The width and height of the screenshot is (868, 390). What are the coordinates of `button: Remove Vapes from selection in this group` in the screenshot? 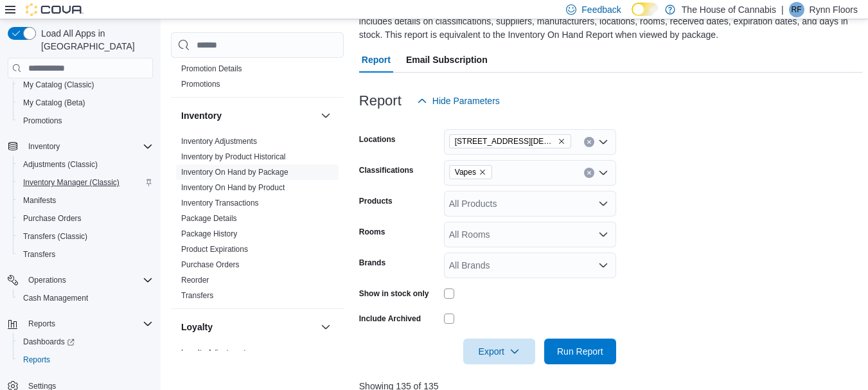 It's located at (483, 172).